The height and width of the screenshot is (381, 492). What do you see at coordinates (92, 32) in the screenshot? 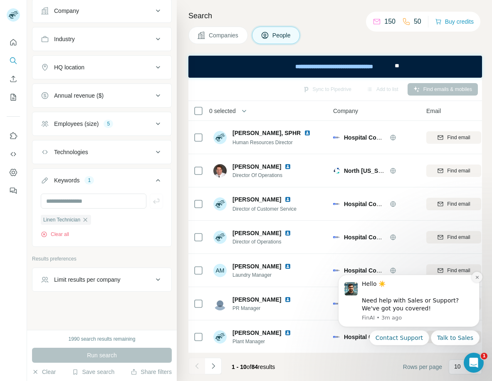
I see `div: Message content` at bounding box center [92, 32].